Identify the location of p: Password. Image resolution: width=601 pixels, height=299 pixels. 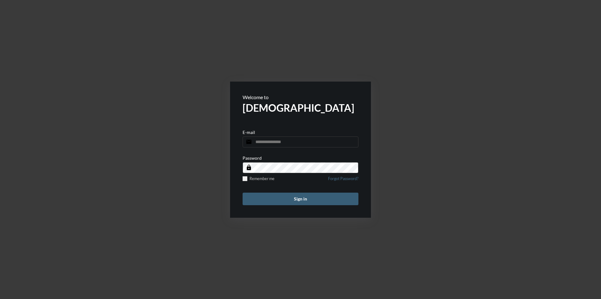
(252, 158).